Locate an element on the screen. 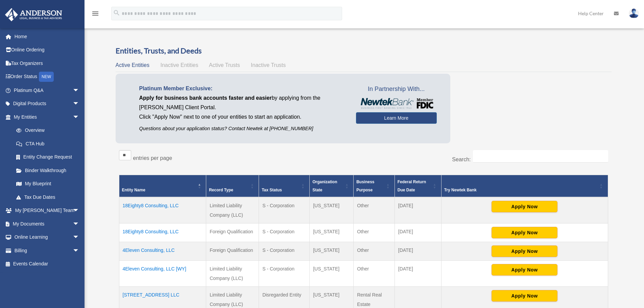  span: Active Trusts is located at coordinates (225, 65).